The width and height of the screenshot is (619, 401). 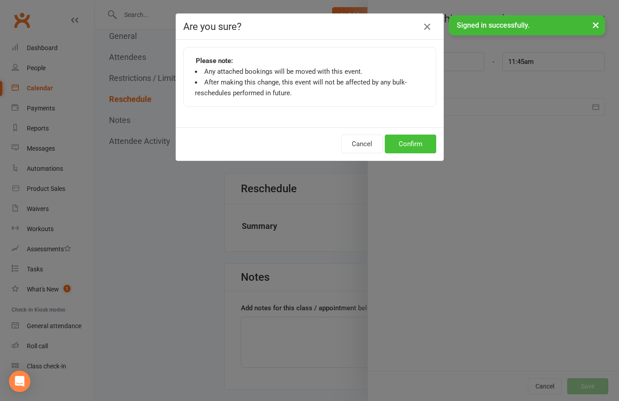 What do you see at coordinates (427, 27) in the screenshot?
I see `button: Close` at bounding box center [427, 27].